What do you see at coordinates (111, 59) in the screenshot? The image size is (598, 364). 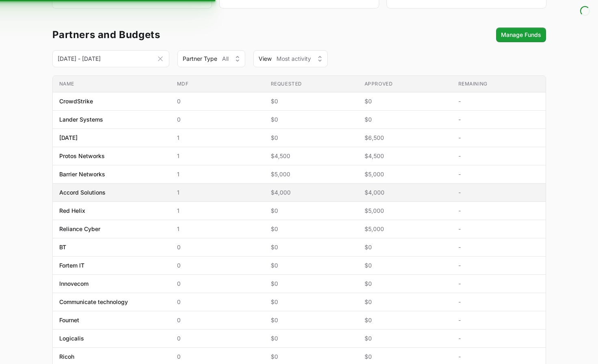 I see `input: DD MMM YYYY - DD MMM YYYY` at bounding box center [111, 59].